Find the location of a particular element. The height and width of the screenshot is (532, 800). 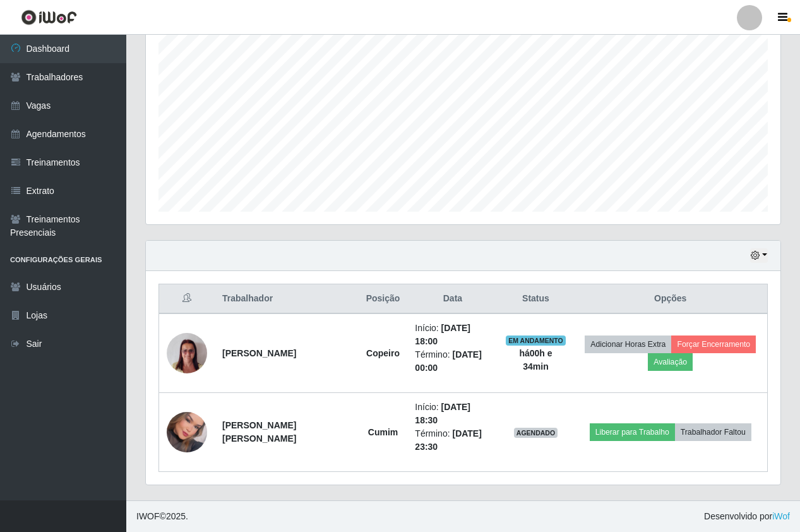

span: EM ANDAMENTO is located at coordinates (536, 340).